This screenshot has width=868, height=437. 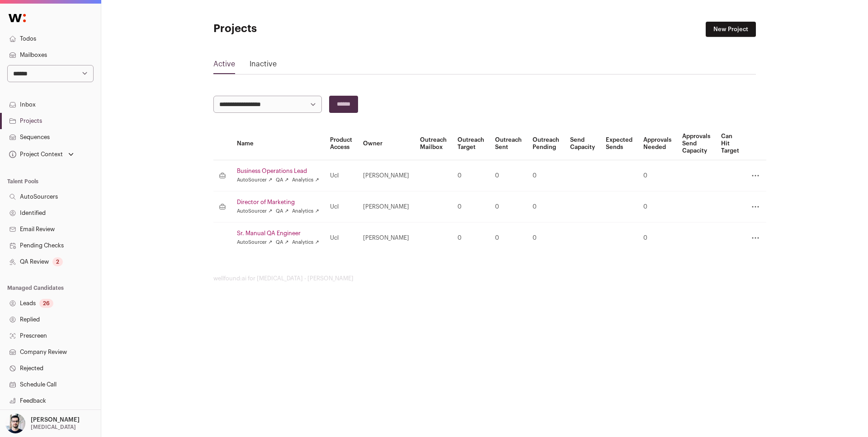 I want to click on div: 26, so click(x=46, y=304).